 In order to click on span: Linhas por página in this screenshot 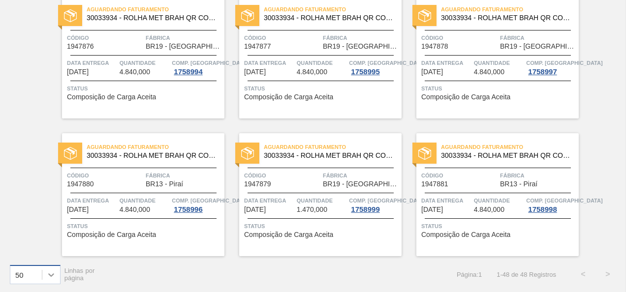, I will do `click(80, 275)`.